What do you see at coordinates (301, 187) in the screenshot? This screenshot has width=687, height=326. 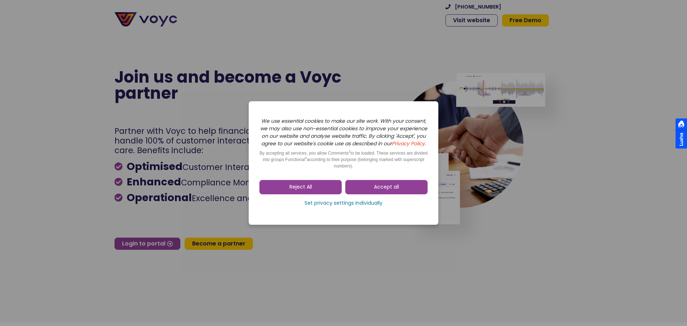 I see `a: Reject All` at bounding box center [301, 187].